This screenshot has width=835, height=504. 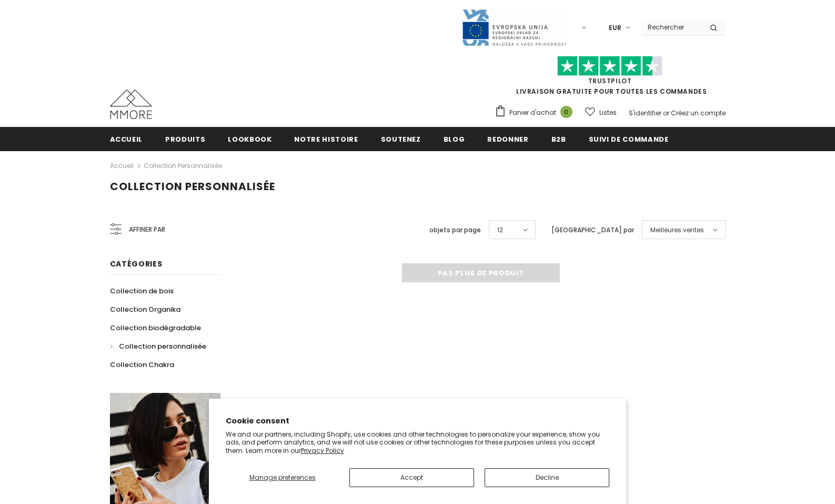 I want to click on a: Collection Organika, so click(x=145, y=309).